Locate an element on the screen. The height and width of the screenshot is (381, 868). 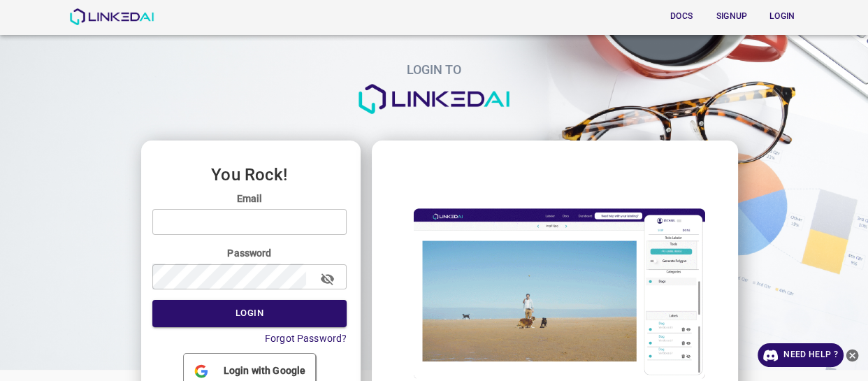
h3: You Rock! is located at coordinates (249, 175).